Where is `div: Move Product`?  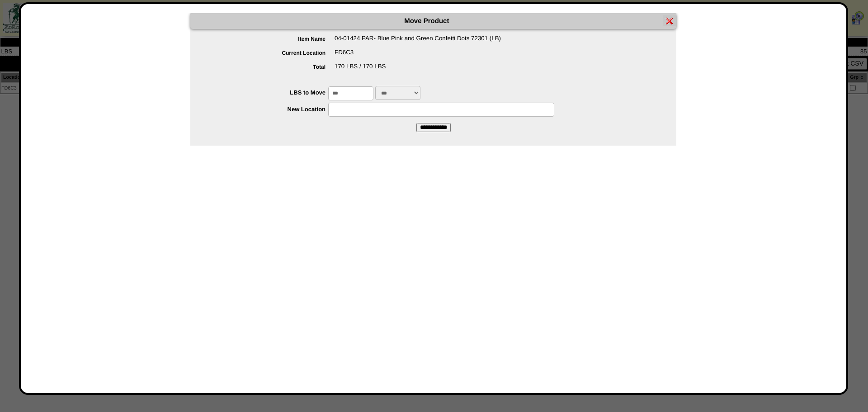
div: Move Product is located at coordinates (434, 21).